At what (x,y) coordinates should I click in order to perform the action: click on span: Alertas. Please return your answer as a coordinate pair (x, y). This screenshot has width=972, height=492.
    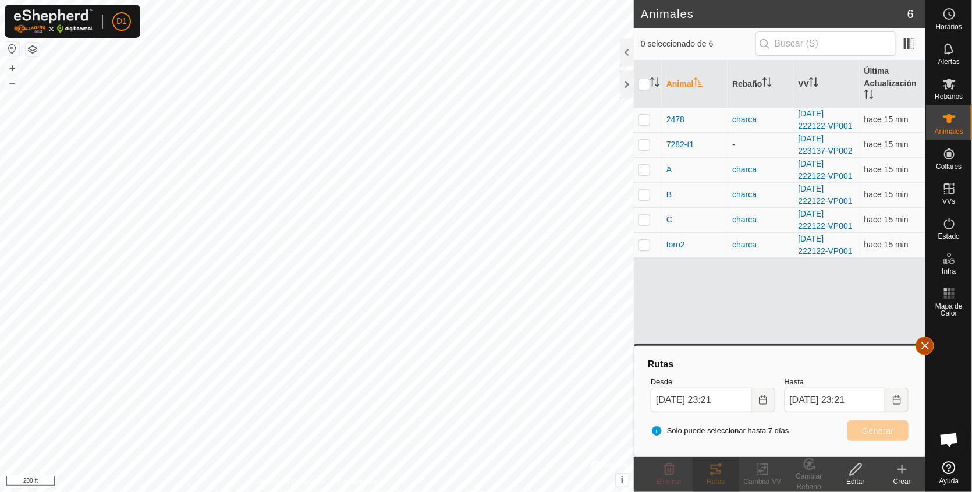
    Looking at the image, I should click on (949, 62).